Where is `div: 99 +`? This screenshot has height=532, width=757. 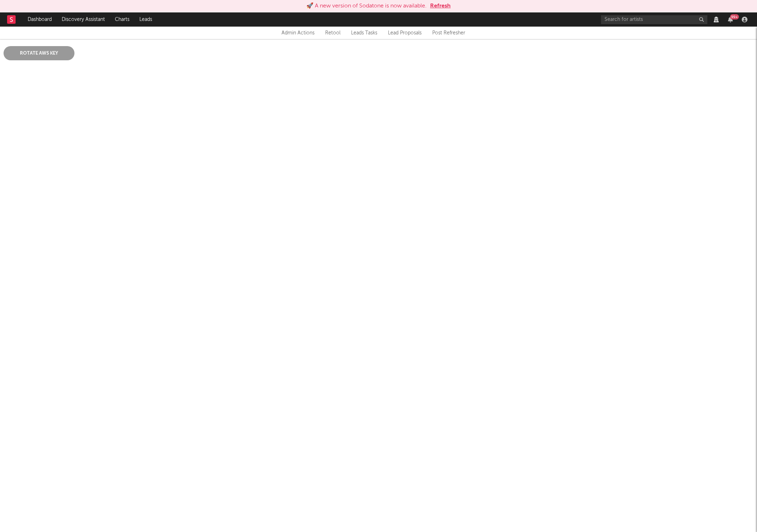
div: 99 + is located at coordinates (735, 16).